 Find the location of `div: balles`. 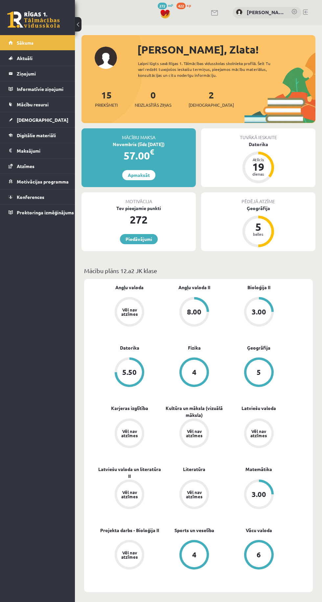

div: balles is located at coordinates (258, 234).